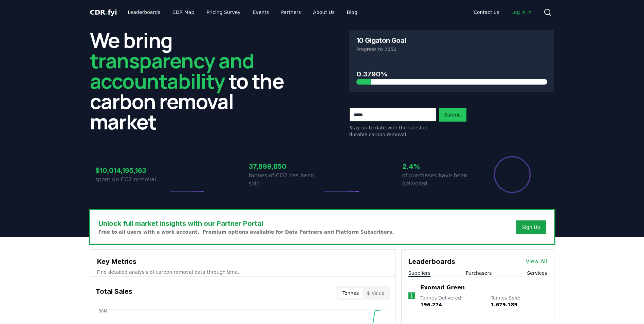 The image size is (644, 324). What do you see at coordinates (522, 12) in the screenshot?
I see `span: Log in` at bounding box center [522, 12].